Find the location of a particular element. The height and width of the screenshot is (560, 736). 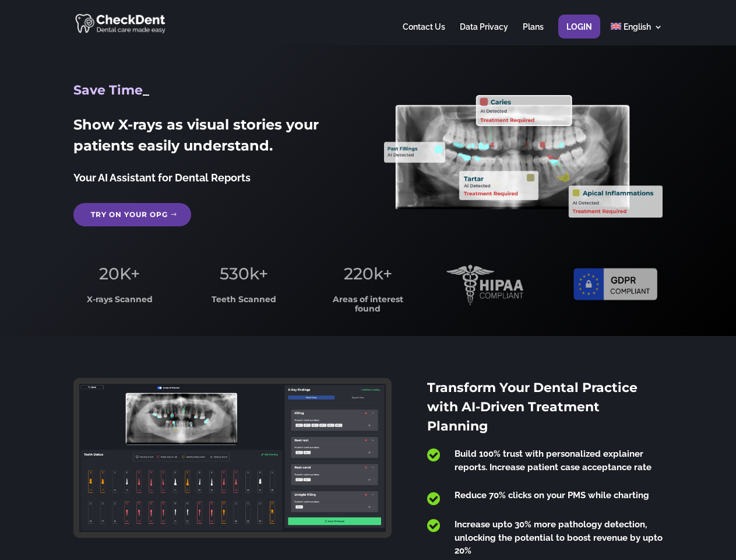

span: Reduce 70% clicks on your PMS while charting is located at coordinates (552, 495).